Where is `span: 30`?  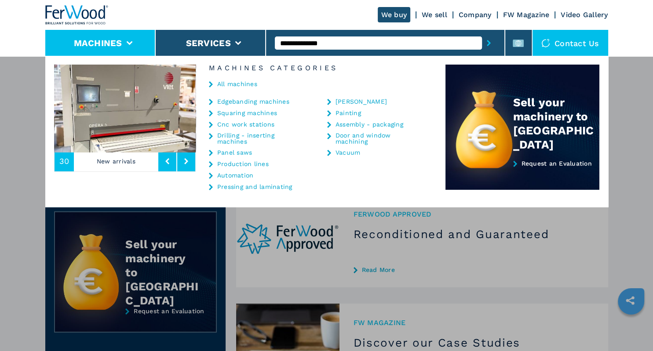
span: 30 is located at coordinates (64, 161).